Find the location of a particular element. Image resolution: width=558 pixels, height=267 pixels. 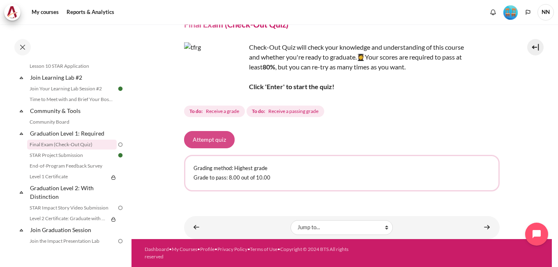

a: My courses is located at coordinates (45, 12).